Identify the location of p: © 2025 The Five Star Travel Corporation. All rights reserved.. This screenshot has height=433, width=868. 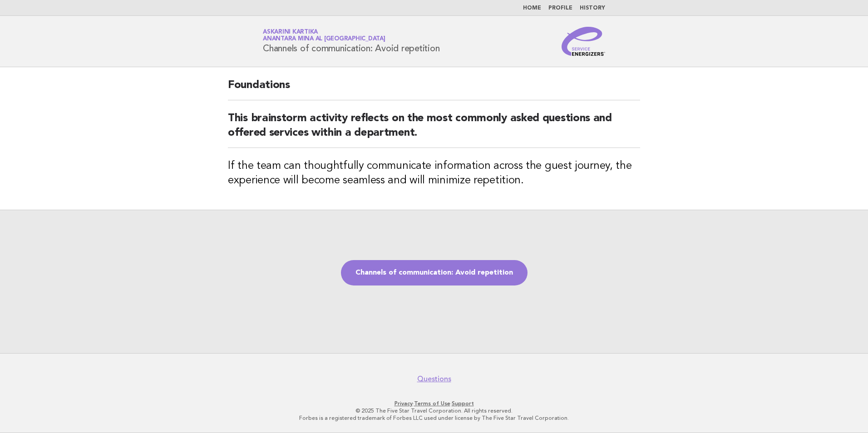
(434, 411).